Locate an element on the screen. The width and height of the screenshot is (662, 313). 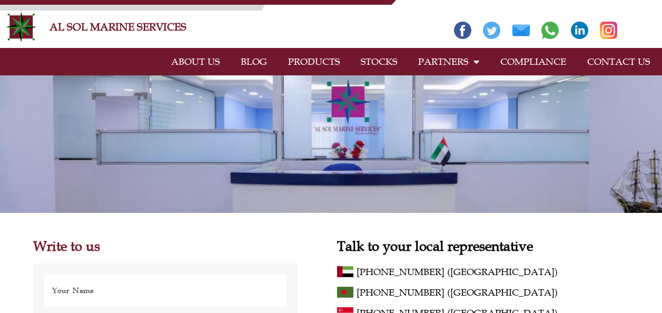
h2: Write to us is located at coordinates (165, 246).